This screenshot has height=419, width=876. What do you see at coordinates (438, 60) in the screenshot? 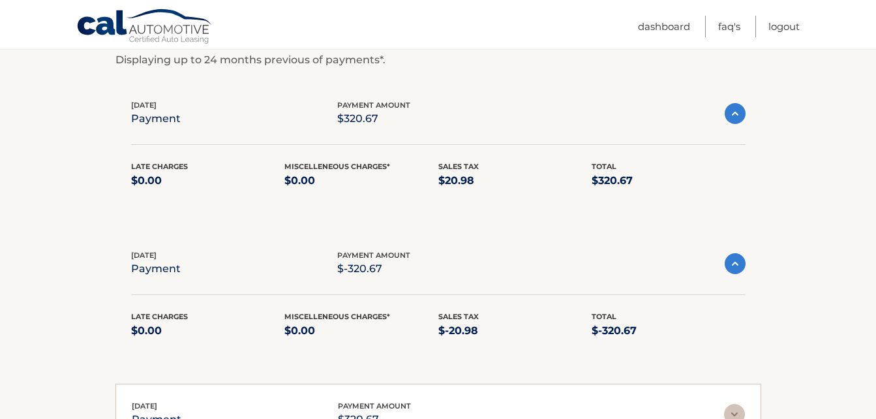
I see `p: Displaying up to 24 months previous of payments*.` at bounding box center [438, 60].